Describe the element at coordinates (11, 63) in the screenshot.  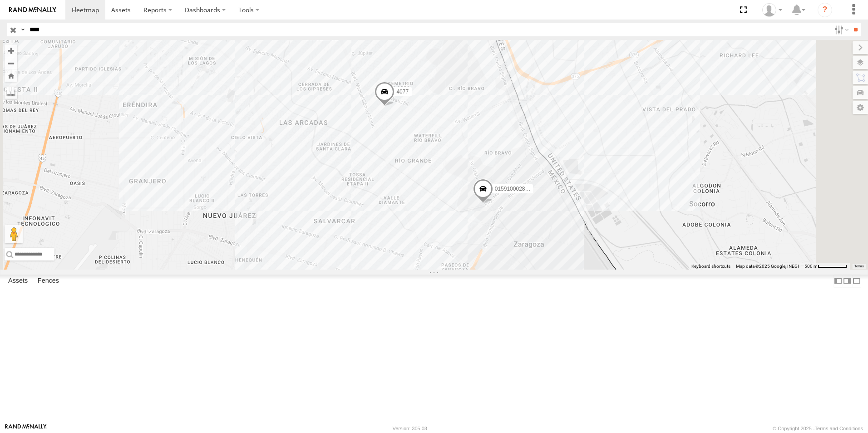
I see `button: Zoom out` at that location.